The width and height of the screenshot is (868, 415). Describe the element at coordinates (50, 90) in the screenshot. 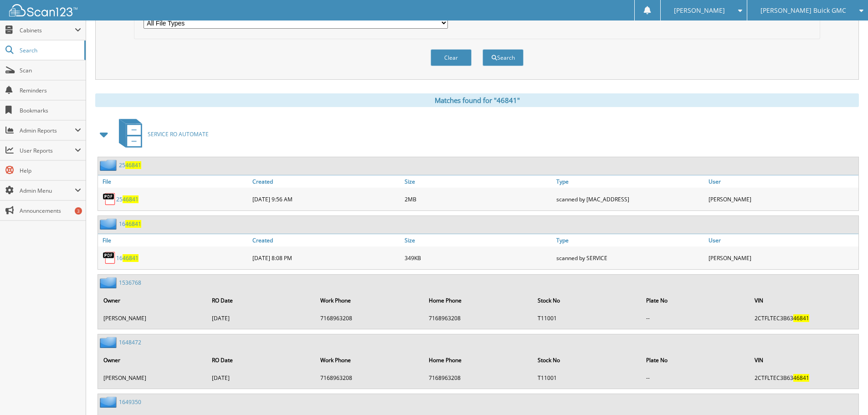

I see `span: Reminders` at that location.